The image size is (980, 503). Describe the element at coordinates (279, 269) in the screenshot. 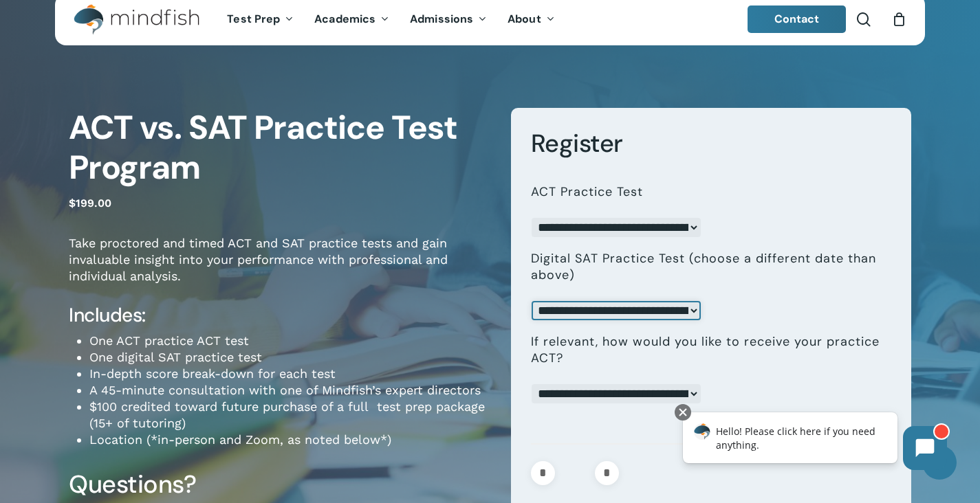

I see `p: Take proctored and timed ACT and SAT practice tests and gain invaluable insight into your perform...` at that location.